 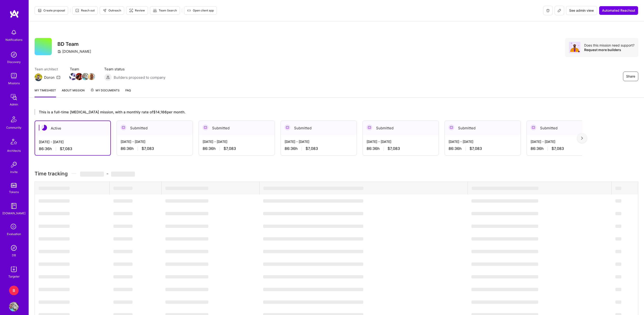 I want to click on img: right, so click(x=582, y=138).